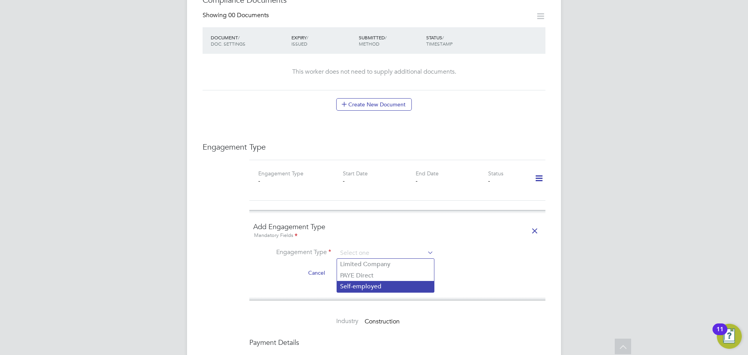 The image size is (748, 355). Describe the element at coordinates (374, 104) in the screenshot. I see `button: Create New Document` at that location.